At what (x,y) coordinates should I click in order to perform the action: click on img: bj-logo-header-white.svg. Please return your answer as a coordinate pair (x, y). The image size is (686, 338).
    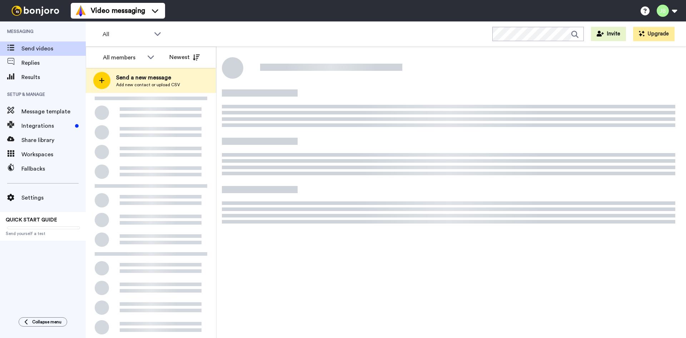
    Looking at the image, I should click on (35, 11).